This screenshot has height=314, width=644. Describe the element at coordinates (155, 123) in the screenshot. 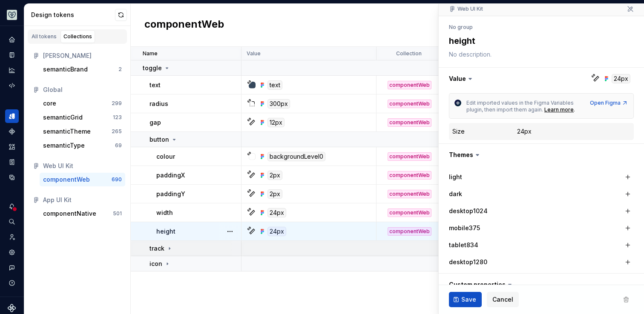

I see `p: gap` at that location.